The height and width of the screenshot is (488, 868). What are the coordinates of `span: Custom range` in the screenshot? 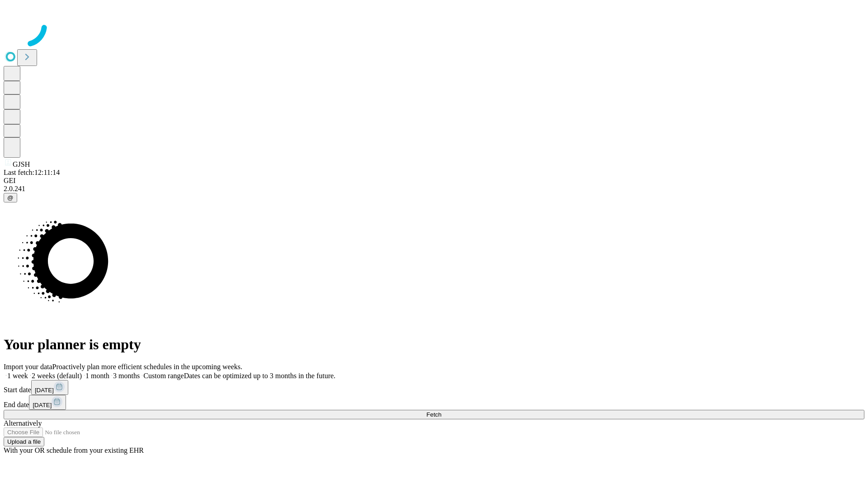 It's located at (163, 375).